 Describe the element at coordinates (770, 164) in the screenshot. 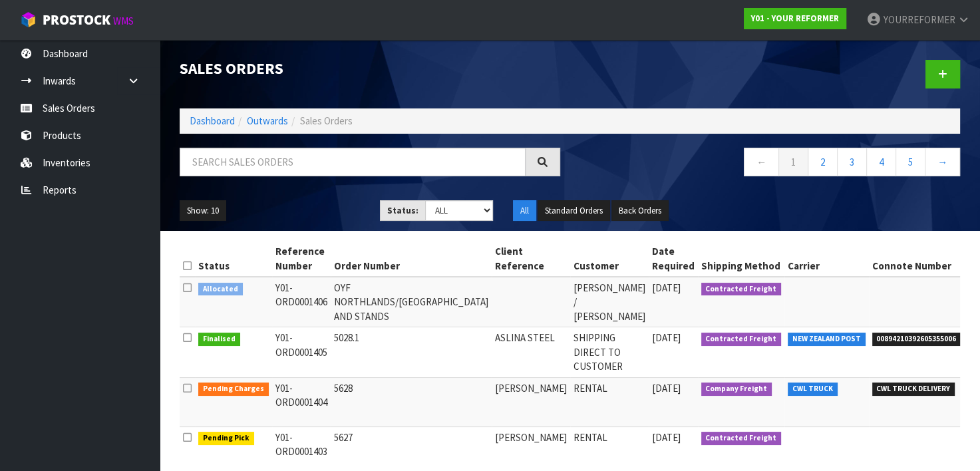

I see `nav: Page navigation` at that location.